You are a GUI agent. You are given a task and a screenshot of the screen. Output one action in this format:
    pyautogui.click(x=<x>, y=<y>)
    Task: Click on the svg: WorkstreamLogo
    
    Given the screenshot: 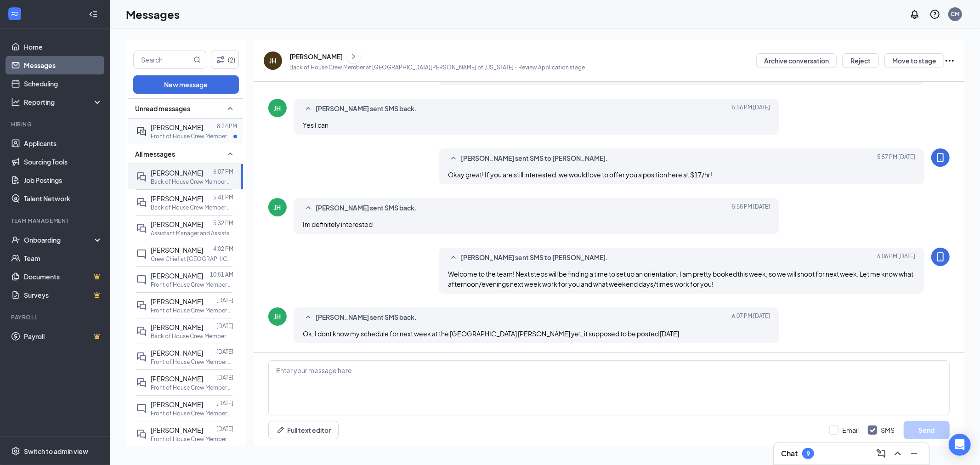 What is the action you would take?
    pyautogui.click(x=15, y=14)
    